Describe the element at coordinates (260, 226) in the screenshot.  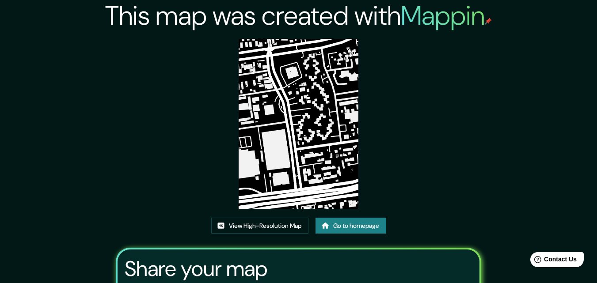
I see `a: View High-Resolution Map` at that location.